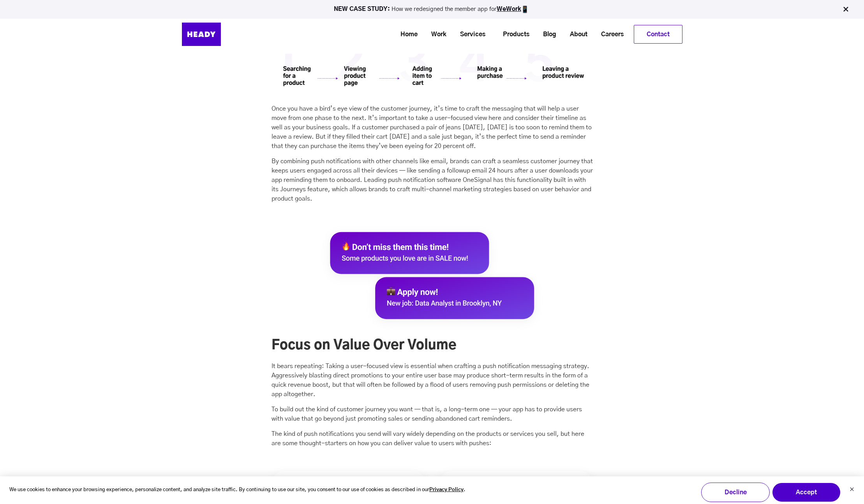 The image size is (864, 504). I want to click on a: Work, so click(436, 34).